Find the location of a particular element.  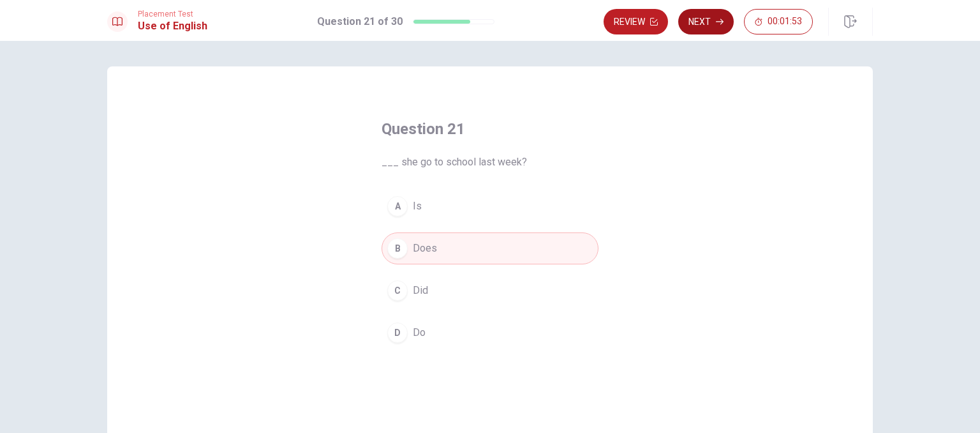

button: BDoes is located at coordinates (490, 248).